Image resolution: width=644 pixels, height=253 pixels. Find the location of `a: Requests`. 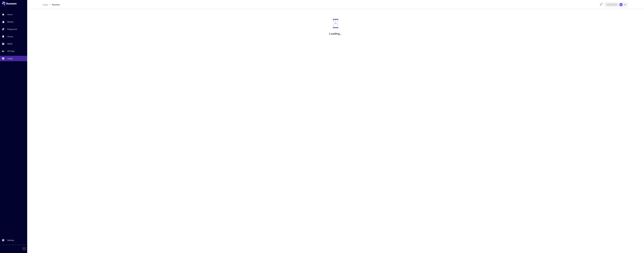

a: Requests is located at coordinates (56, 5).